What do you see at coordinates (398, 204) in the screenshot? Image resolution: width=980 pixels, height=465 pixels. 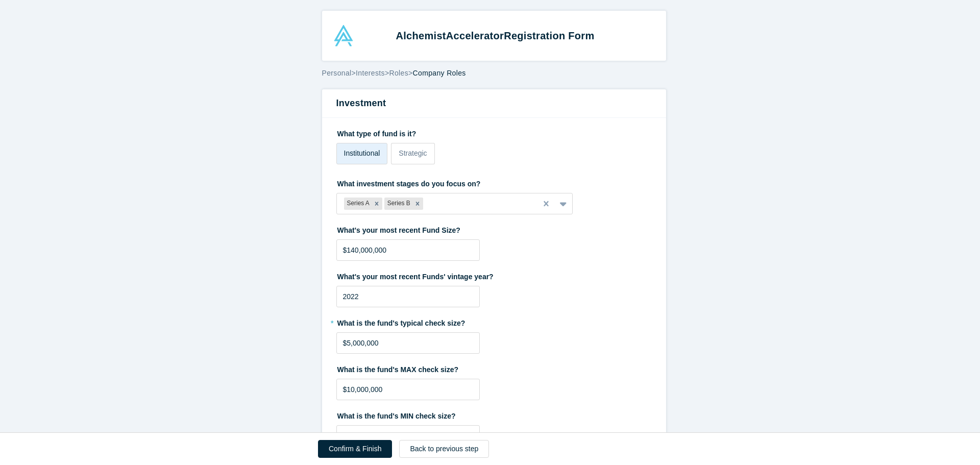 I see `div: Series B` at bounding box center [398, 204].